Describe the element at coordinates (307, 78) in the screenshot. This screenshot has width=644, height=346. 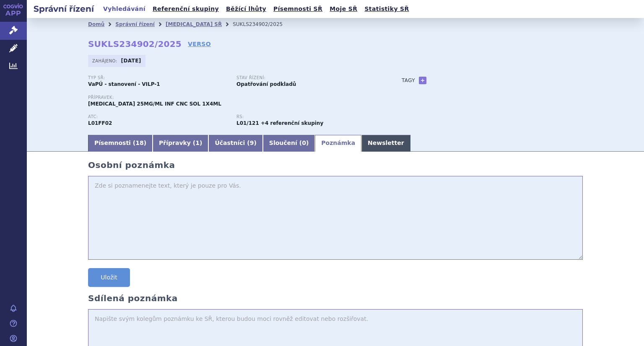
I see `p: Stav řízení:` at that location.